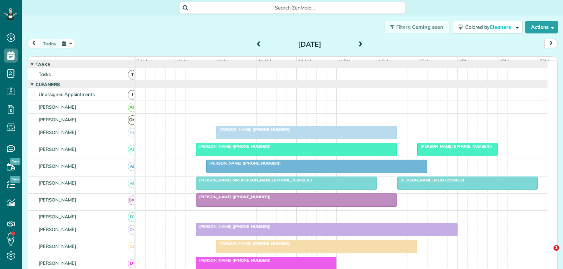 The image size is (563, 269). Describe the element at coordinates (305, 61) in the screenshot. I see `span: 11am` at that location.